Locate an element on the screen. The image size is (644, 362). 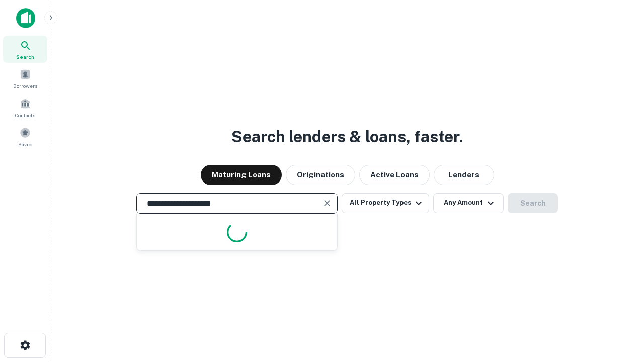
a: Contacts is located at coordinates (25, 108).